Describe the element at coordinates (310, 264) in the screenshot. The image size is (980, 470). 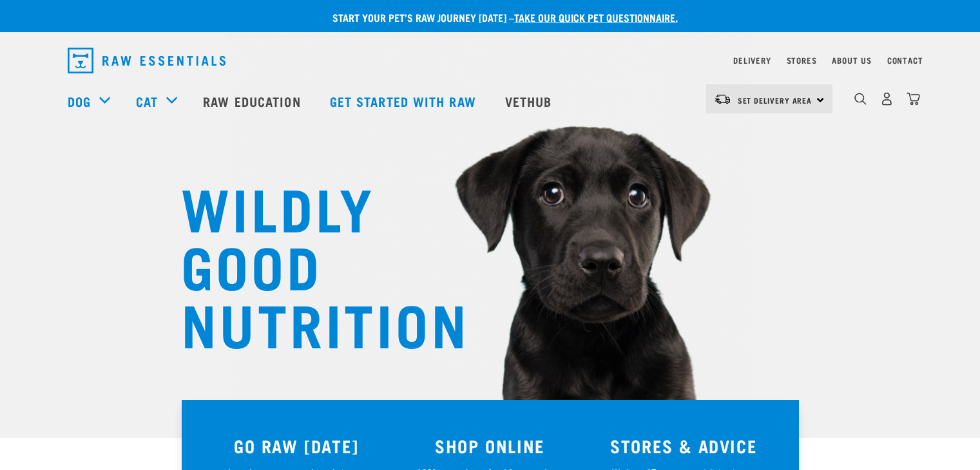
I see `h1: WILDLY GOOD NUTRITION` at that location.